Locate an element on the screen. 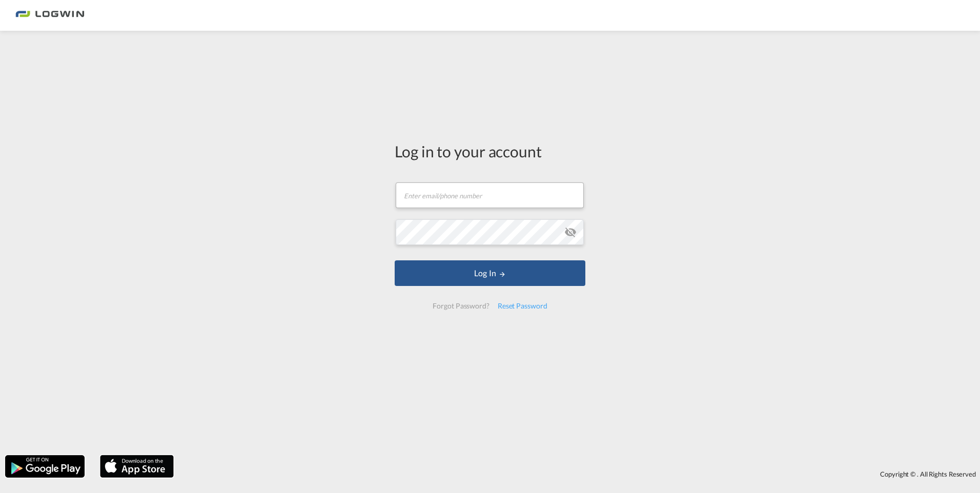 The height and width of the screenshot is (493, 980). button: LOGIN is located at coordinates (490, 273).